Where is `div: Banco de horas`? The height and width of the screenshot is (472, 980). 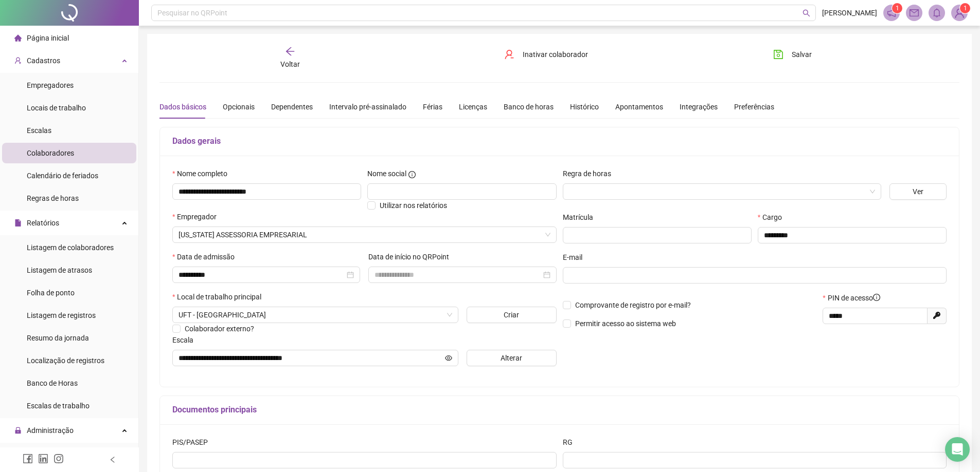 div: Banco de horas is located at coordinates (528, 107).